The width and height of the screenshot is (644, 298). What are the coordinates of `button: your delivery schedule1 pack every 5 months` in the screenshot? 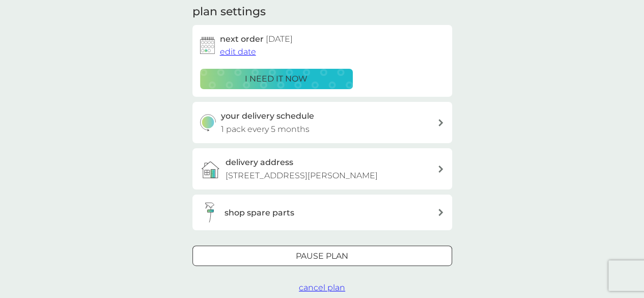 It's located at (322, 122).